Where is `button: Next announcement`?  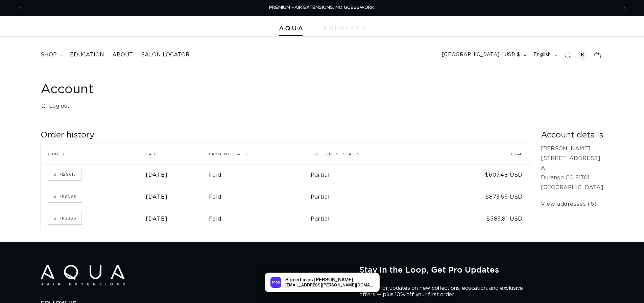
button: Next announcement is located at coordinates (625, 8).